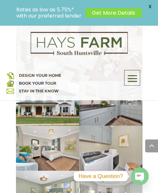 The width and height of the screenshot is (158, 193). What do you see at coordinates (79, 54) in the screenshot?
I see `a: hays farm homes huntsville development` at bounding box center [79, 54].